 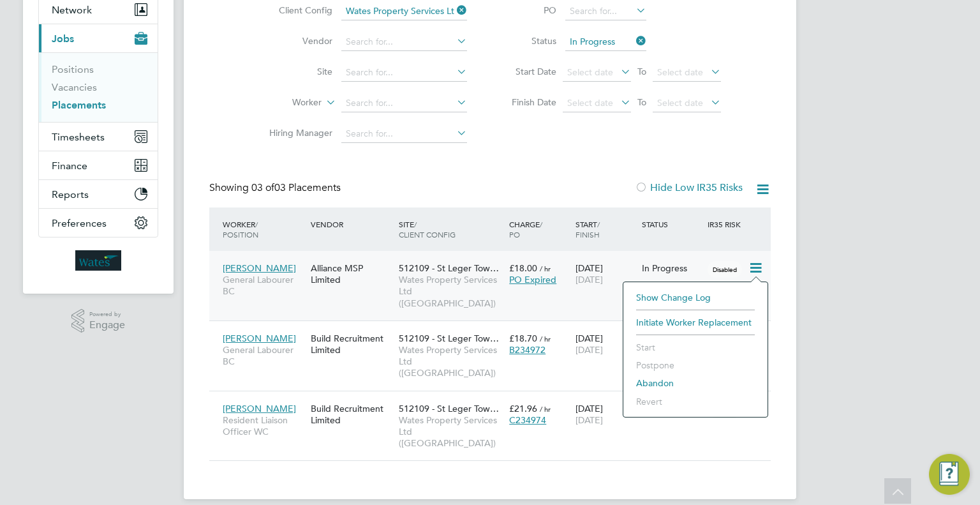 I want to click on label: Vendor, so click(x=295, y=41).